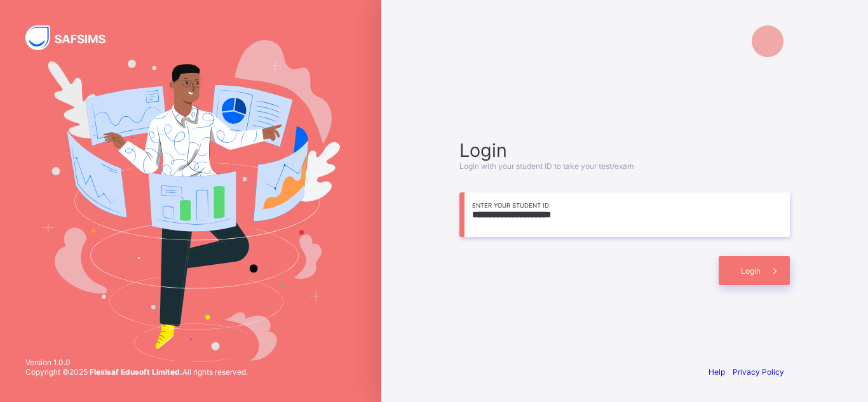 This screenshot has height=402, width=868. Describe the element at coordinates (73, 37) in the screenshot. I see `img: SAFSIMS Logo` at that location.